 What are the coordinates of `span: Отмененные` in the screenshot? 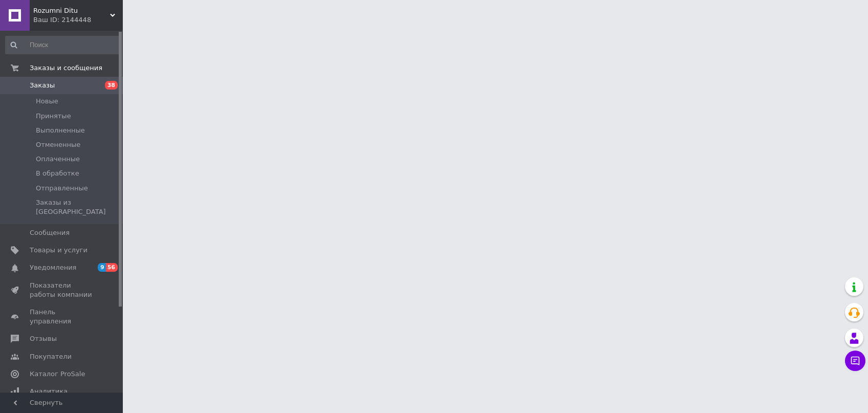 It's located at (58, 145).